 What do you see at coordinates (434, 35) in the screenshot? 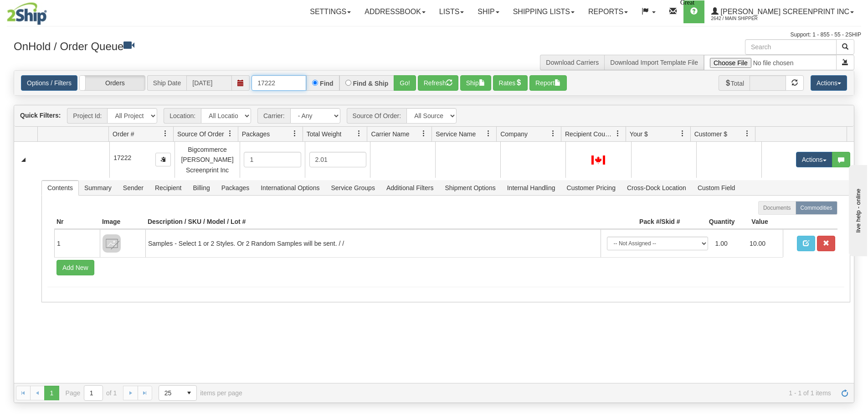
I see `div: Support: 1 - 855 - 55 - 2SHIP` at bounding box center [434, 35].